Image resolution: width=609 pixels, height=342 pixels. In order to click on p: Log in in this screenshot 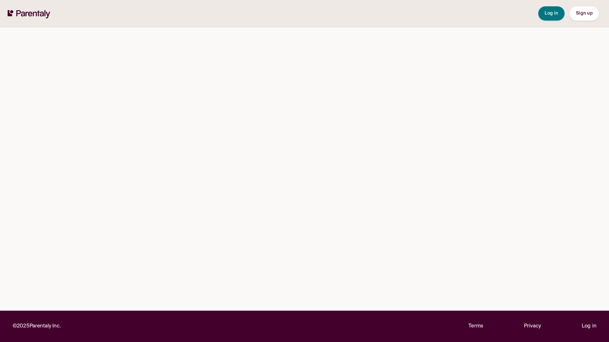, I will do `click(589, 327)`.